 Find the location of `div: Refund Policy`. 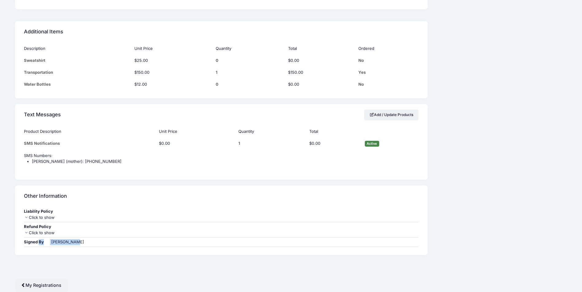

div: Refund Policy is located at coordinates (221, 227).